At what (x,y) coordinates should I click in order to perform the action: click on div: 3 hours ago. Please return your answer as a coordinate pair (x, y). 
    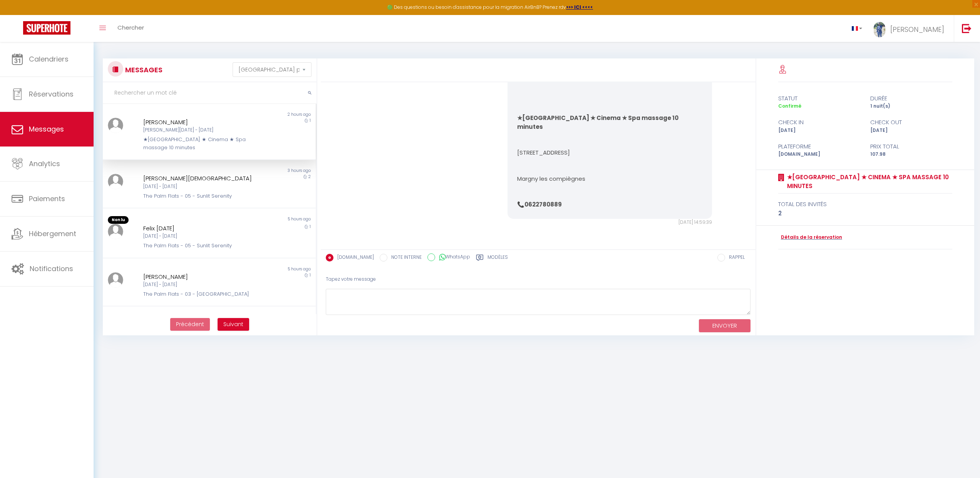
    Looking at the image, I should click on (262, 171).